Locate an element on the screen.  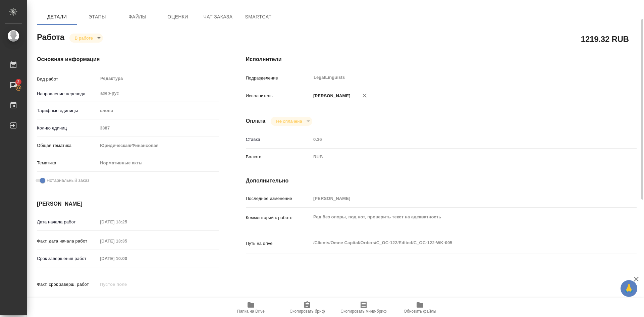
p: Факт. дата начала работ is located at coordinates (67, 241).